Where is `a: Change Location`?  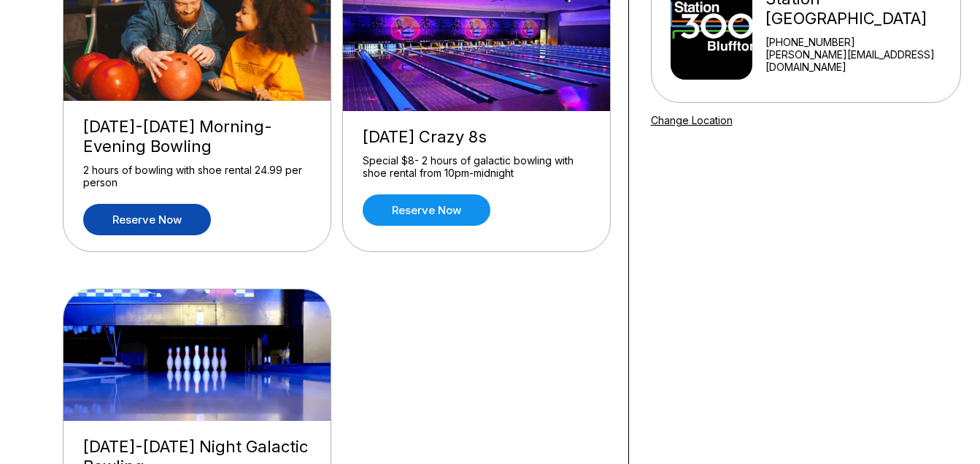
a: Change Location is located at coordinates (692, 120).